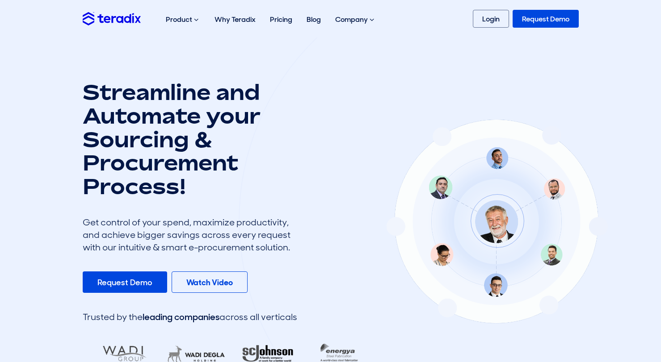  Describe the element at coordinates (190, 139) in the screenshot. I see `h1: Streamline and Automate your Sourcing & Procurement Process!` at that location.